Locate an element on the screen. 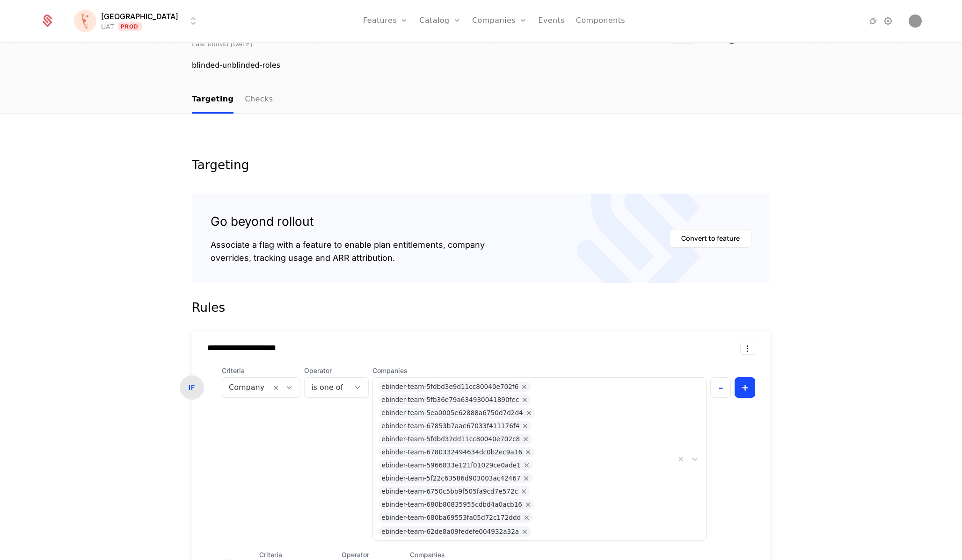 The width and height of the screenshot is (962, 560). a: Targeting is located at coordinates (212, 100).